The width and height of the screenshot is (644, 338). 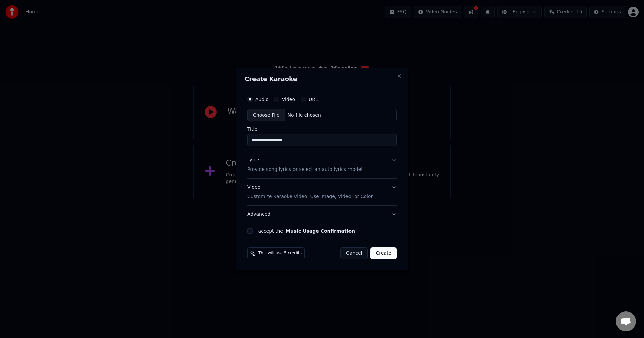 What do you see at coordinates (322, 129) in the screenshot?
I see `label: Title` at bounding box center [322, 129].